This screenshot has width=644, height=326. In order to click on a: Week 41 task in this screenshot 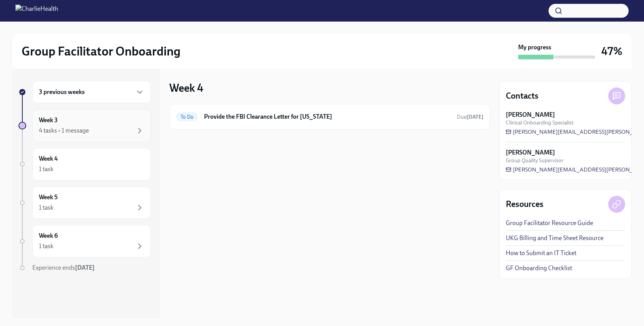, I will do `click(85, 164)`.